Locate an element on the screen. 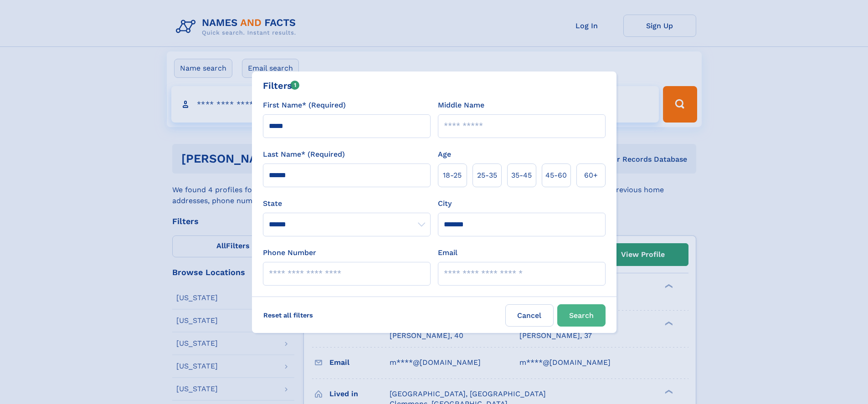  label: Cancel is located at coordinates (530, 316).